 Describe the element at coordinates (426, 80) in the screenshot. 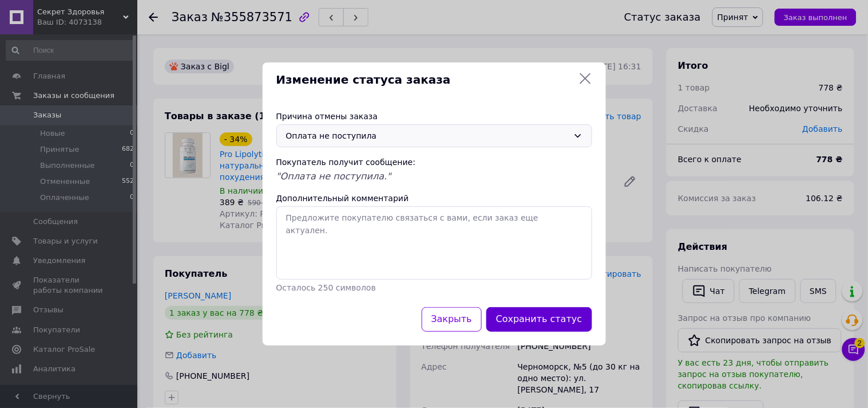

I see `span: Изменение статуса заказа` at that location.